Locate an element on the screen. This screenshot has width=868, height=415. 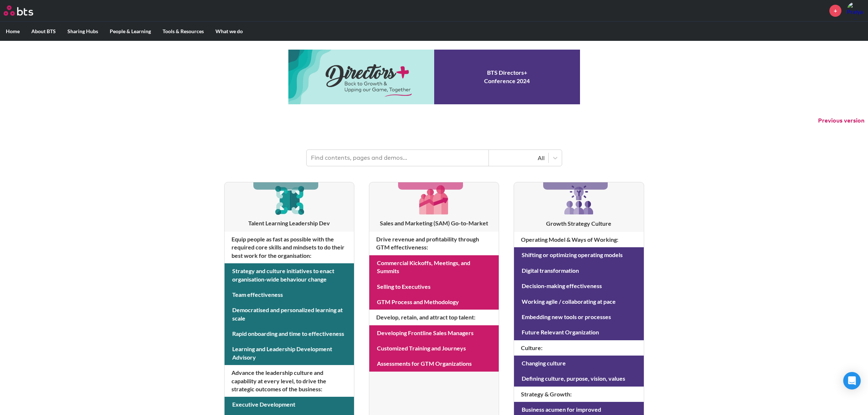
h3: Growth Strategy Culture is located at coordinates (578, 224).